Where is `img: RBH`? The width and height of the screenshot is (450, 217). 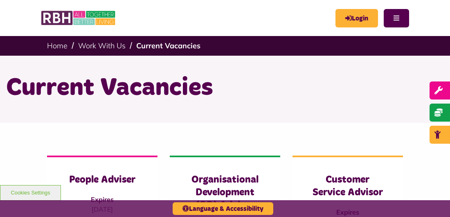
img: RBH is located at coordinates (79, 18).